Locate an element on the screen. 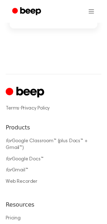 This screenshot has width=107, height=224. button: Open menu is located at coordinates (91, 11).